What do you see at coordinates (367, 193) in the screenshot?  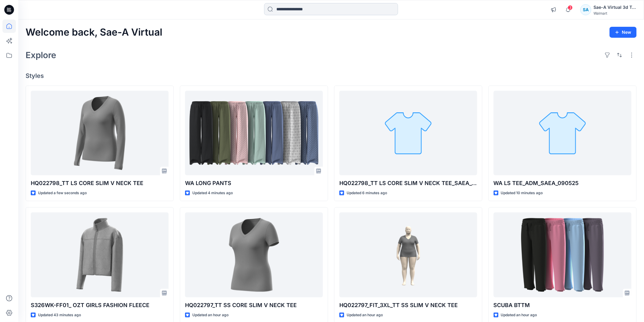 I see `p: Updated 6 minutes ago` at bounding box center [367, 193].